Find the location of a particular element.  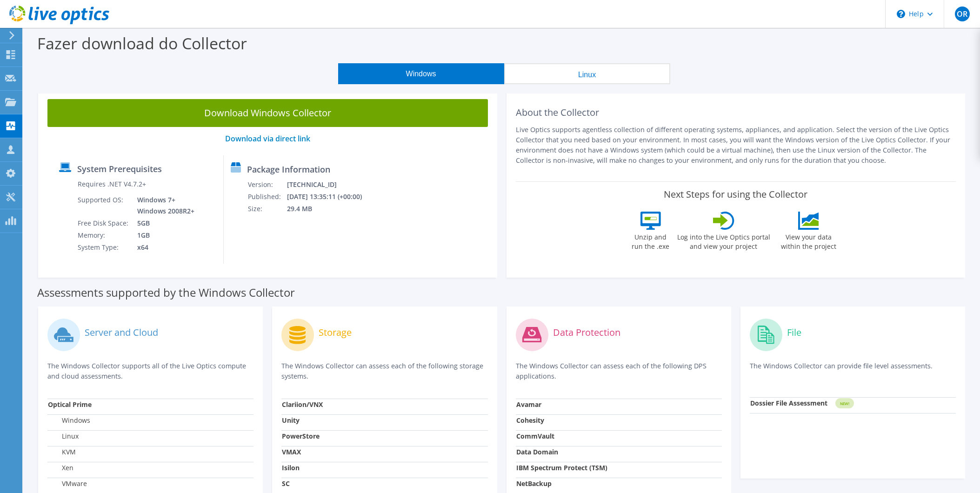

td: 5GB is located at coordinates (163, 224).